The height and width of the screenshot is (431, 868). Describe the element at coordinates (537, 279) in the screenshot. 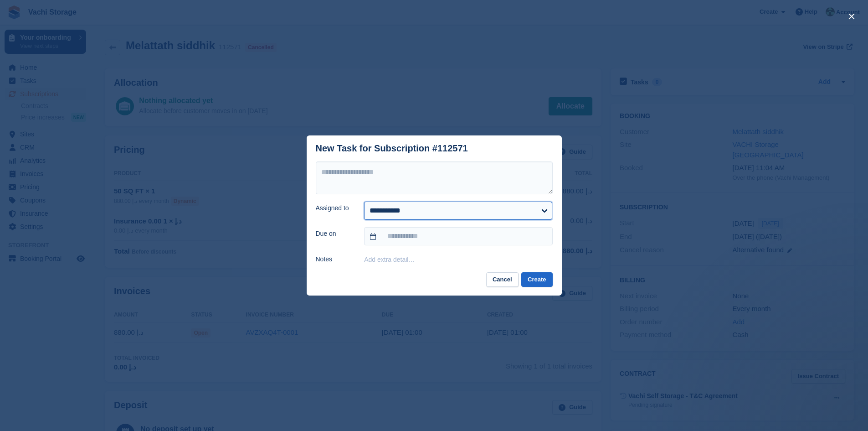

I see `button: Create` at that location.